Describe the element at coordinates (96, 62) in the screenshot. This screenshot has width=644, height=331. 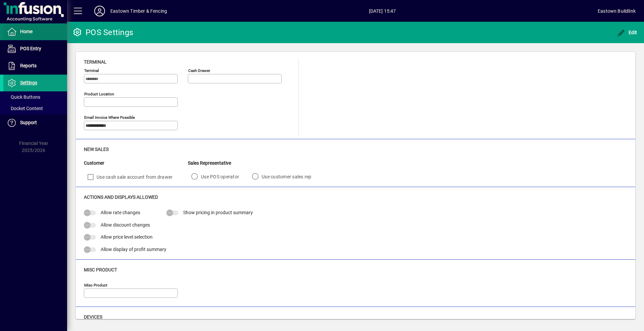
I see `span: Terminal` at that location.